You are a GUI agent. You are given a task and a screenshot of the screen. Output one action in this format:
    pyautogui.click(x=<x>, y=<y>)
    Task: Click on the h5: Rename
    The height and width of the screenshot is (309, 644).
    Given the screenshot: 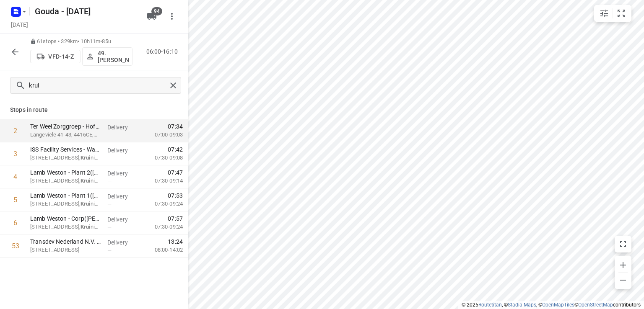 What is the action you would take?
    pyautogui.click(x=85, y=11)
    